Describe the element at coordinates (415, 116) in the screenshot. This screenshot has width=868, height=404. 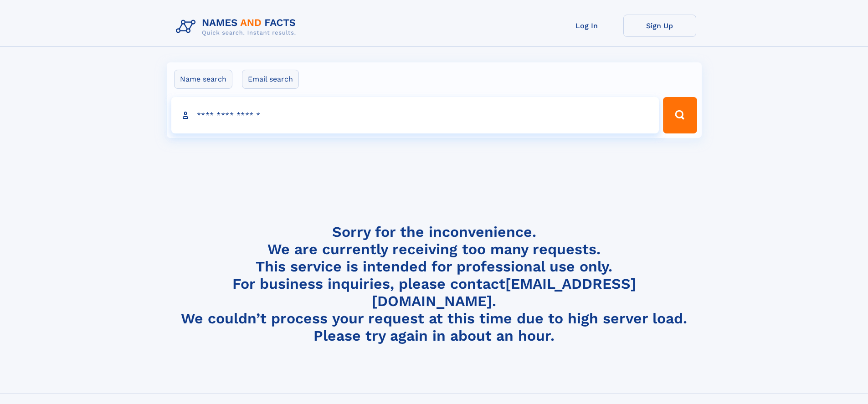
I see `input: search input` at that location.